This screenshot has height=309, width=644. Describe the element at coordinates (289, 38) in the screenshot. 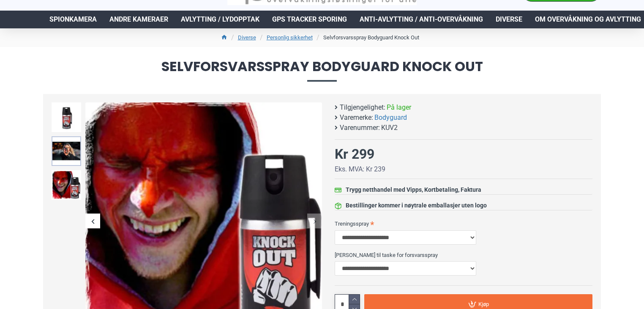

I see `a: Personlig sikkerhet` at that location.